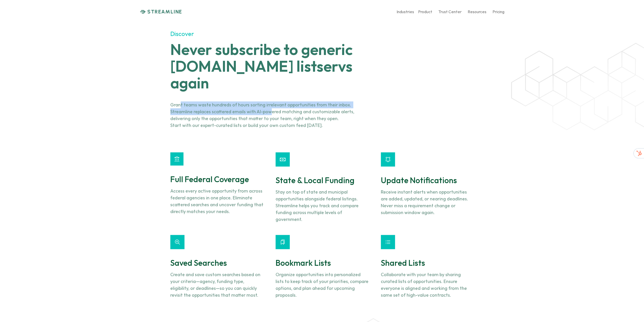  What do you see at coordinates (498, 12) in the screenshot?
I see `p: Pricing` at bounding box center [498, 12].